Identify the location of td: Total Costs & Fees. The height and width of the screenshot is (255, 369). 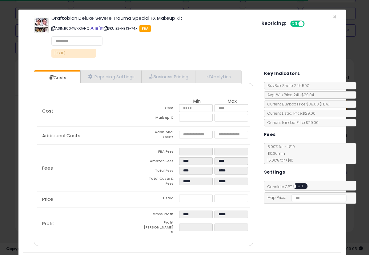
(161, 182).